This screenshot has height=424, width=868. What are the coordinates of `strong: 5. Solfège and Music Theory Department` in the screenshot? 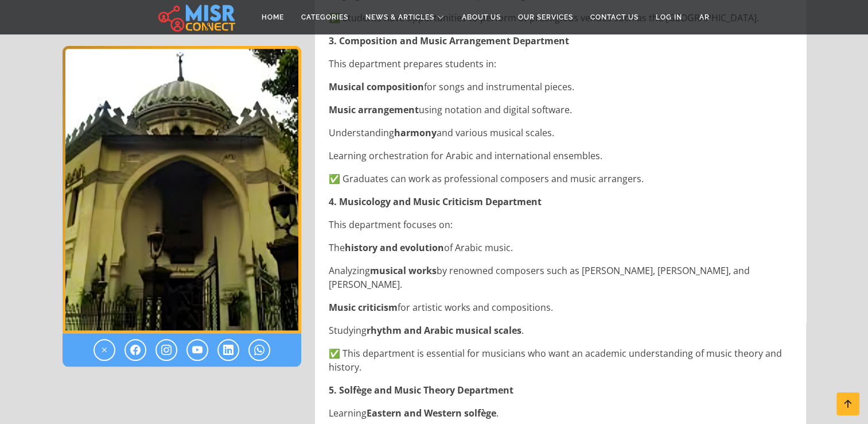 It's located at (422, 390).